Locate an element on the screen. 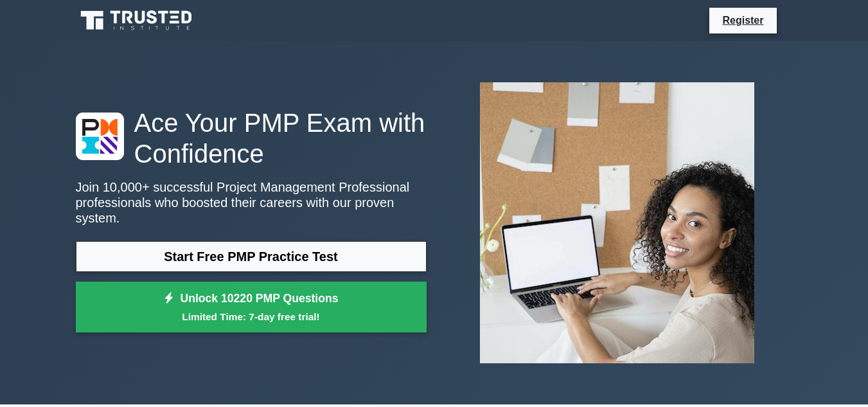  a: Register is located at coordinates (743, 20).